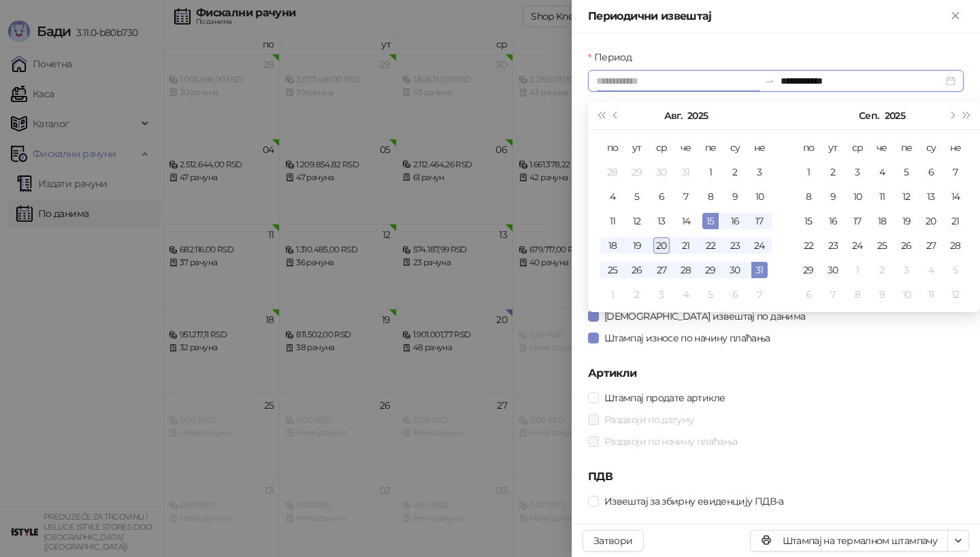  Describe the element at coordinates (931, 221) in the screenshot. I see `div: 20` at that location.